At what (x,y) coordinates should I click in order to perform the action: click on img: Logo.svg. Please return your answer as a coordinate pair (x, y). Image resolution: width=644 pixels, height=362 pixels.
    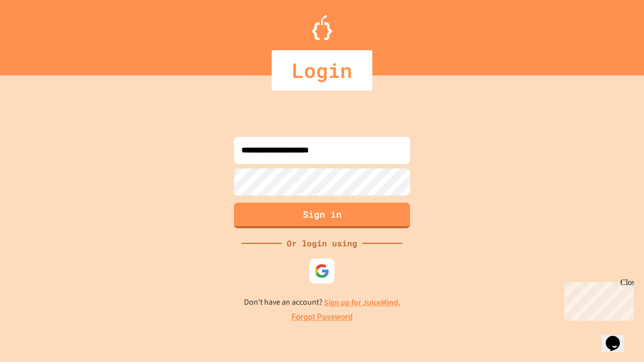
    Looking at the image, I should click on (322, 28).